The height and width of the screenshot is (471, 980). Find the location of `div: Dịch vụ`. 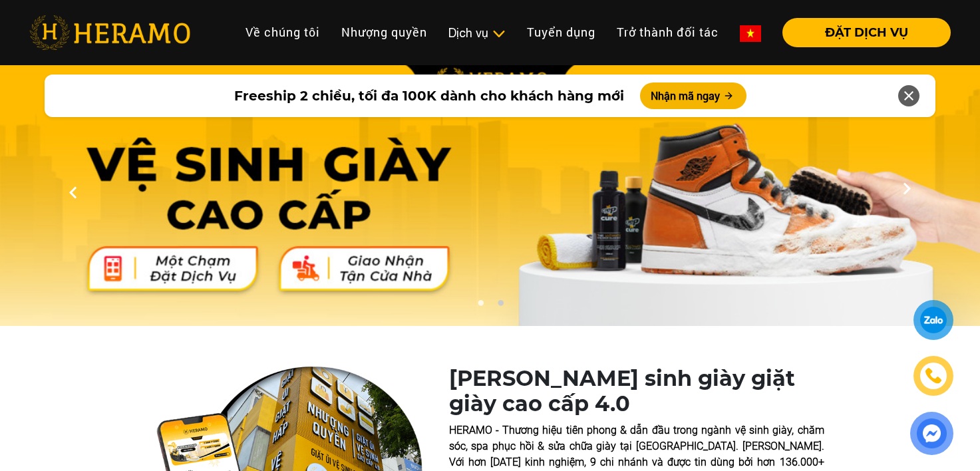

div: Dịch vụ is located at coordinates (477, 33).